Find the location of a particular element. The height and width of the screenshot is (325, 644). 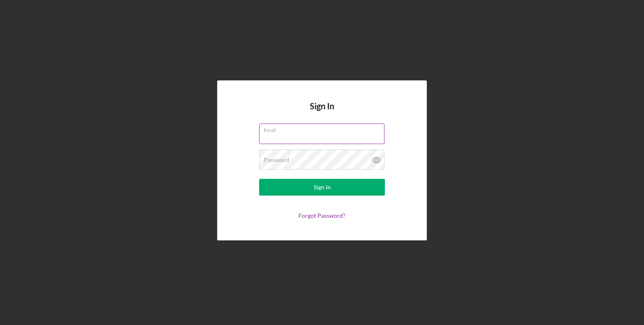

div: Sign In is located at coordinates (322, 187).